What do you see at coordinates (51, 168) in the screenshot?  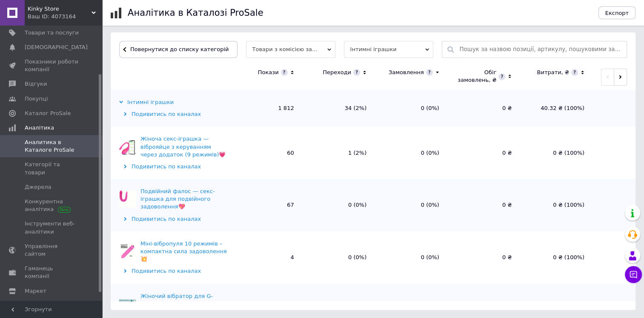 I see `span: Категорії та товари` at bounding box center [51, 168].